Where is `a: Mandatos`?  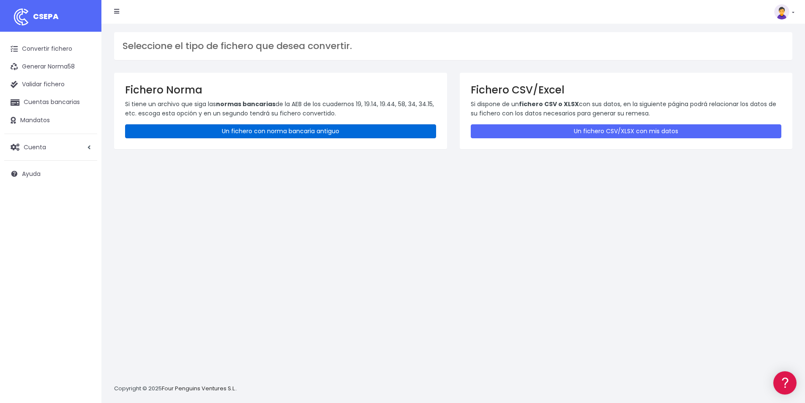 a: Mandatos is located at coordinates (51, 120).